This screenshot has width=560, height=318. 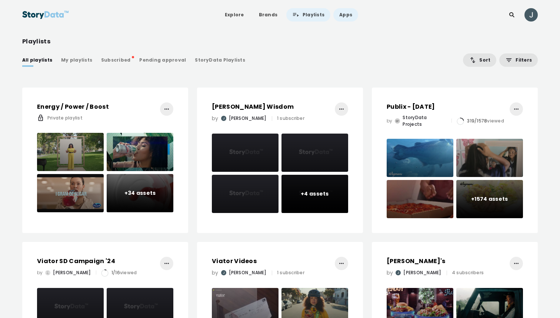 What do you see at coordinates (60, 118) in the screenshot?
I see `div: Private playlist` at bounding box center [60, 118].